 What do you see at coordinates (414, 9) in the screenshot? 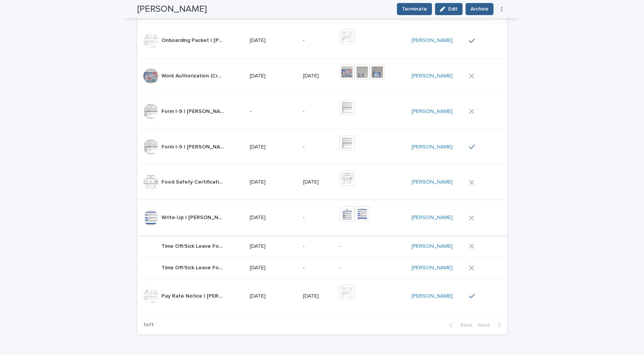
I see `span: Terminate` at bounding box center [414, 9].